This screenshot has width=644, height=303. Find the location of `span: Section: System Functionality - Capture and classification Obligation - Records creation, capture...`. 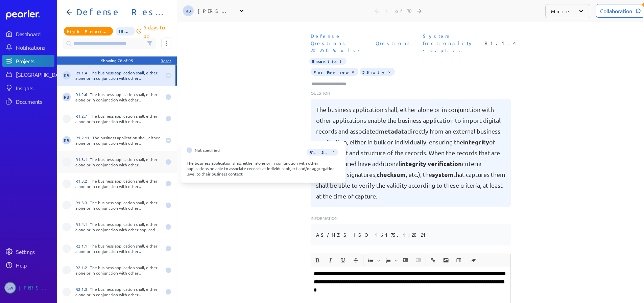

span: Section: System Functionality - Capture and classification Obligation - Records creation, capture... is located at coordinates (448, 43).